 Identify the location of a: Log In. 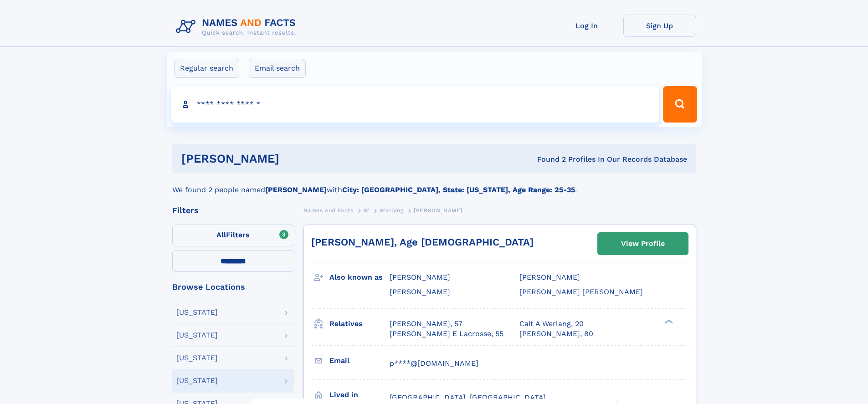
(587, 25).